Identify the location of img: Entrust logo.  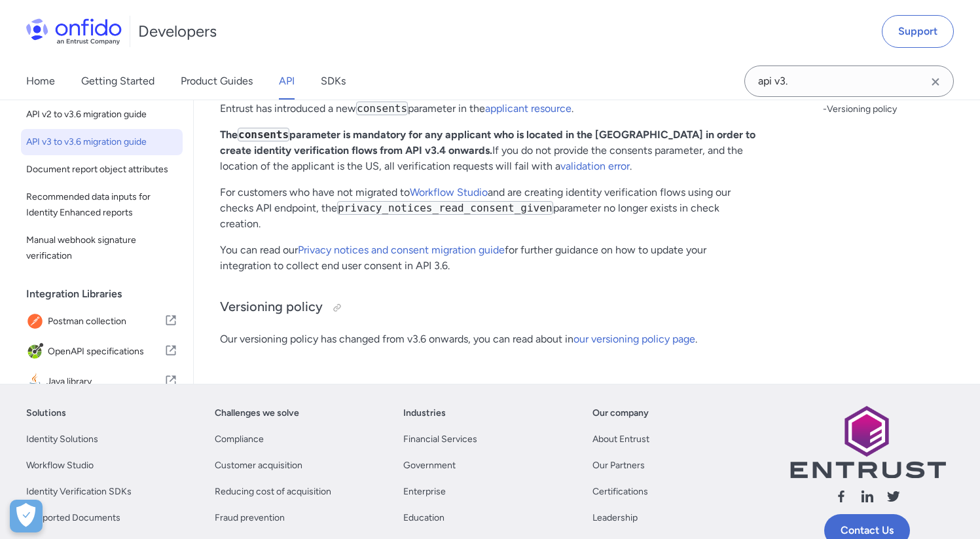
(868, 441).